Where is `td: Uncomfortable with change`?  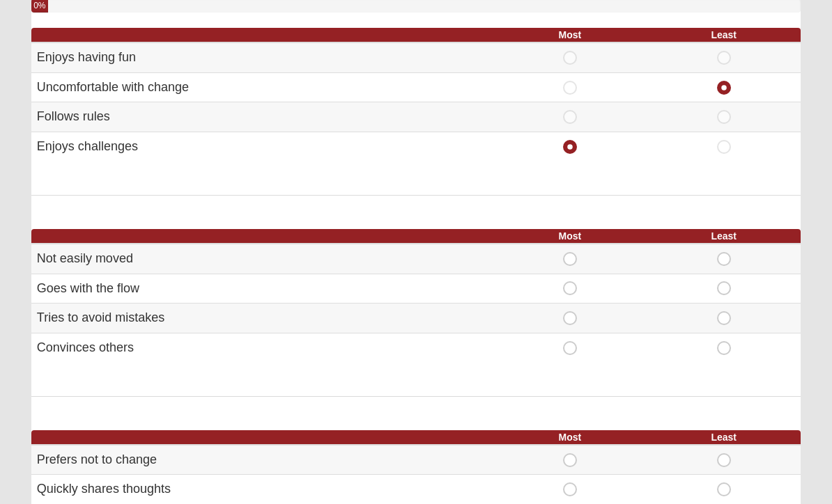 td: Uncomfortable with change is located at coordinates (262, 87).